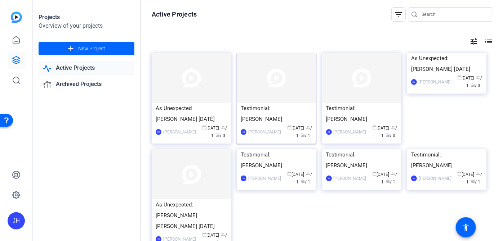  I want to click on span: New Project, so click(91, 49).